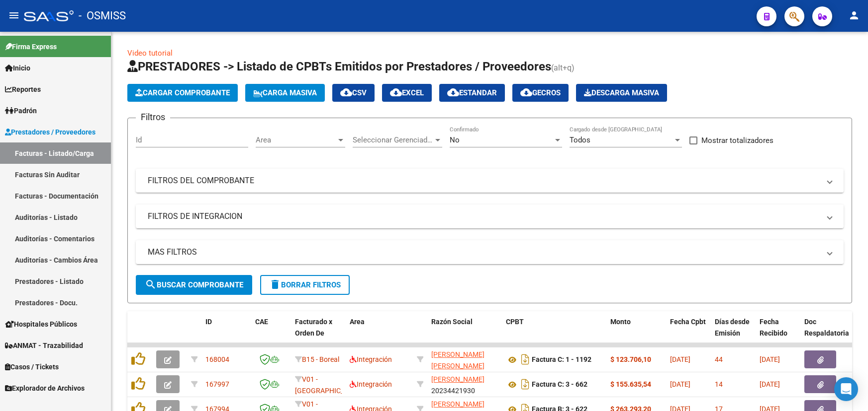 The image size is (868, 411). Describe the element at coordinates (353, 93) in the screenshot. I see `span: CSV` at that location.